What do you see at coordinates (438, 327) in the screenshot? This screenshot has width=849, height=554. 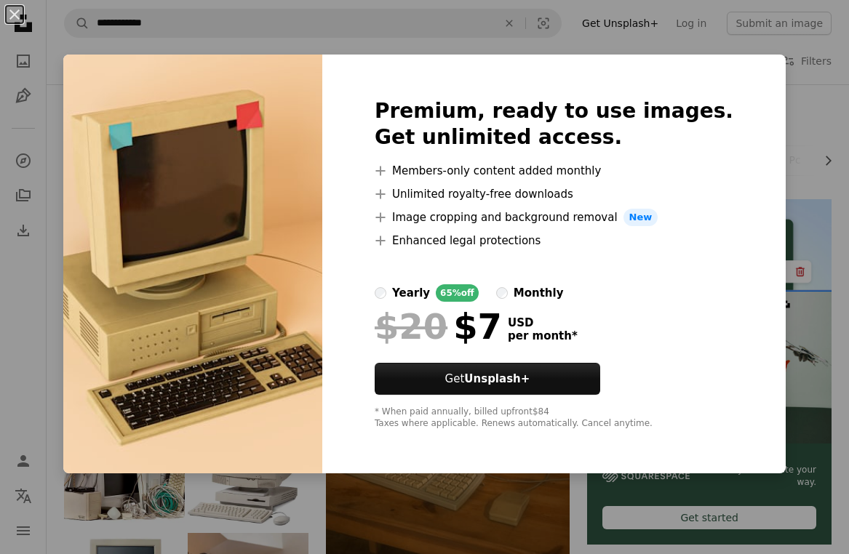 I see `div: $7` at bounding box center [438, 327].